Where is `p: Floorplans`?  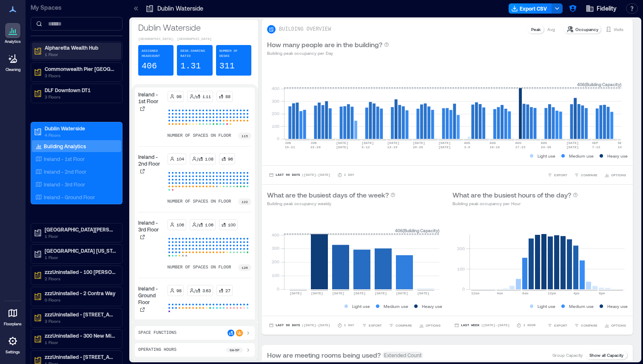
p: Floorplans is located at coordinates (13, 324).